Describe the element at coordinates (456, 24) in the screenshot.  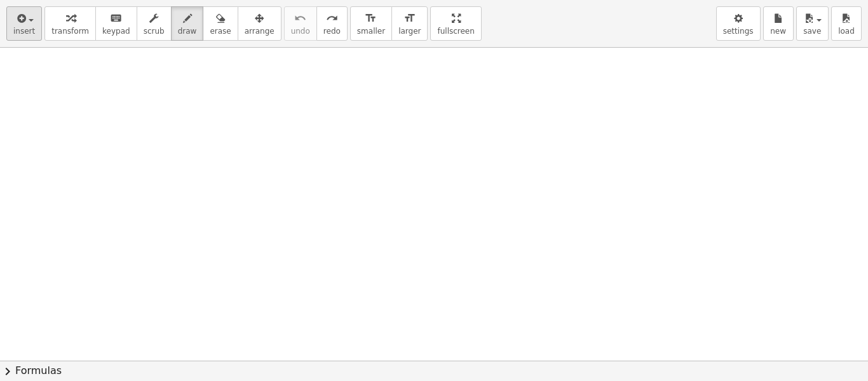
I see `button: fullscreen` at that location.